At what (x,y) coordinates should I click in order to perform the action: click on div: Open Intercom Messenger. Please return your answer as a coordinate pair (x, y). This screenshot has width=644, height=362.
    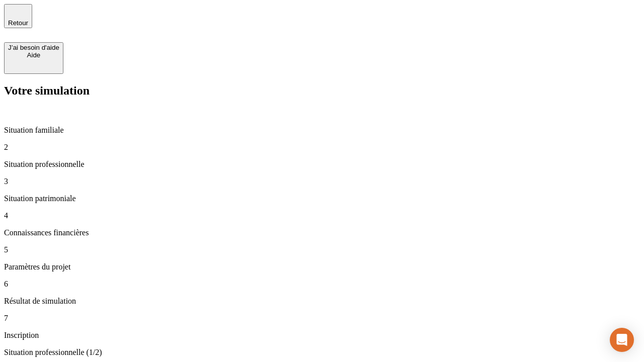
    Looking at the image, I should click on (621, 339).